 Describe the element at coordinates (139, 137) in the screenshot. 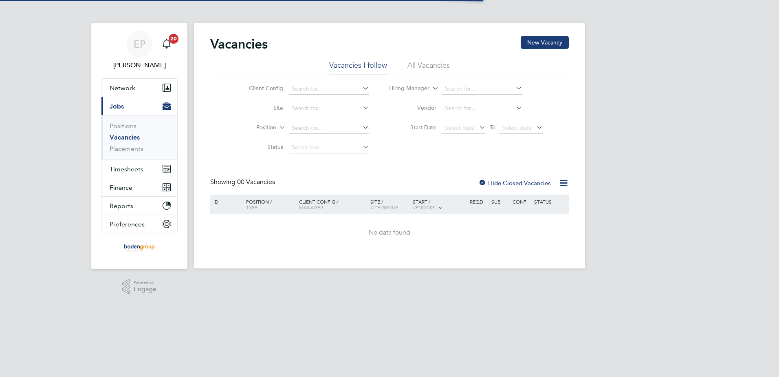

I see `div: Jobs` at that location.